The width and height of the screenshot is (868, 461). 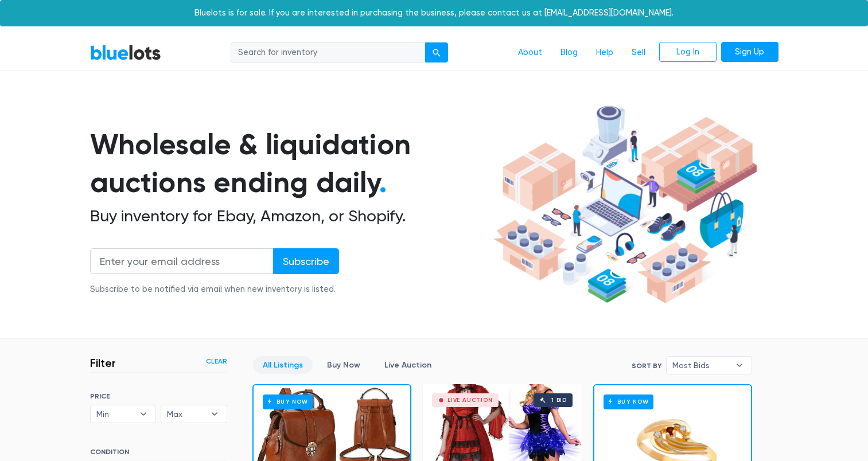 What do you see at coordinates (158, 454) in the screenshot?
I see `h6: CONDITION` at bounding box center [158, 454].